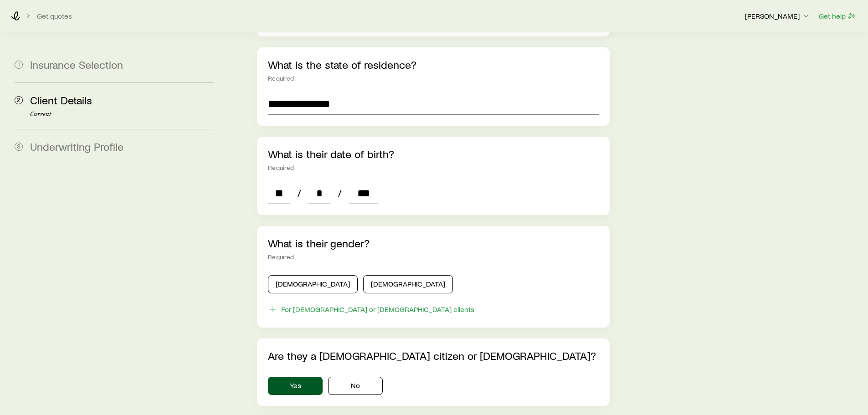  I want to click on span: 1, so click(18, 64).